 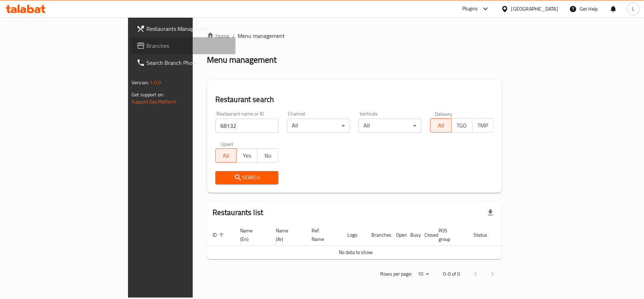 I want to click on span: Ref. Name, so click(x=322, y=235).